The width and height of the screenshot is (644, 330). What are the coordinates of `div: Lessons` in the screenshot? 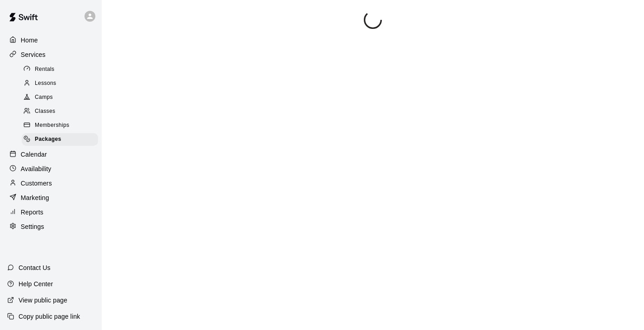 It's located at (60, 83).